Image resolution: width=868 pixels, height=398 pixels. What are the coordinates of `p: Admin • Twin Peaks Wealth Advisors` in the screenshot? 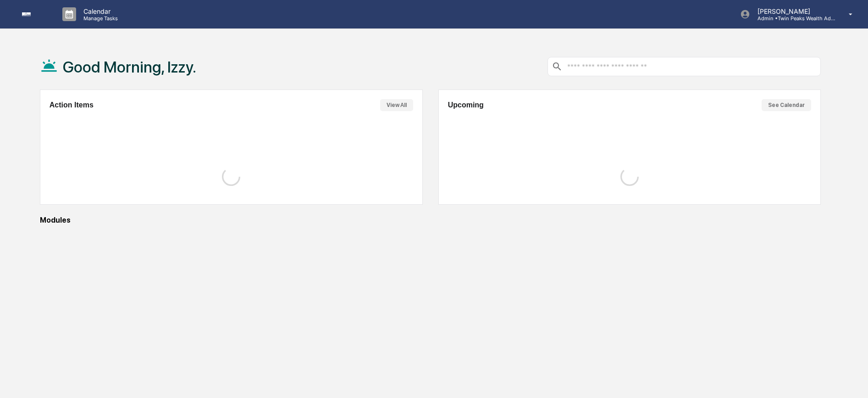 It's located at (793, 19).